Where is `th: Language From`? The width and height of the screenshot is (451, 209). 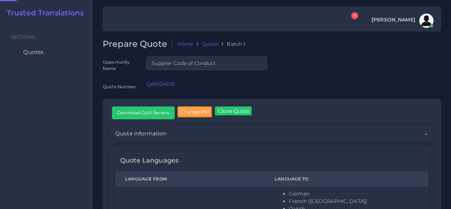 th: Language From is located at coordinates (190, 179).